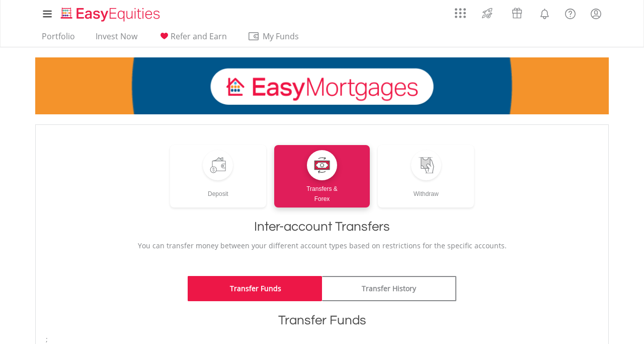 The height and width of the screenshot is (344, 644). Describe the element at coordinates (596, 13) in the screenshot. I see `a: My Profile` at that location.